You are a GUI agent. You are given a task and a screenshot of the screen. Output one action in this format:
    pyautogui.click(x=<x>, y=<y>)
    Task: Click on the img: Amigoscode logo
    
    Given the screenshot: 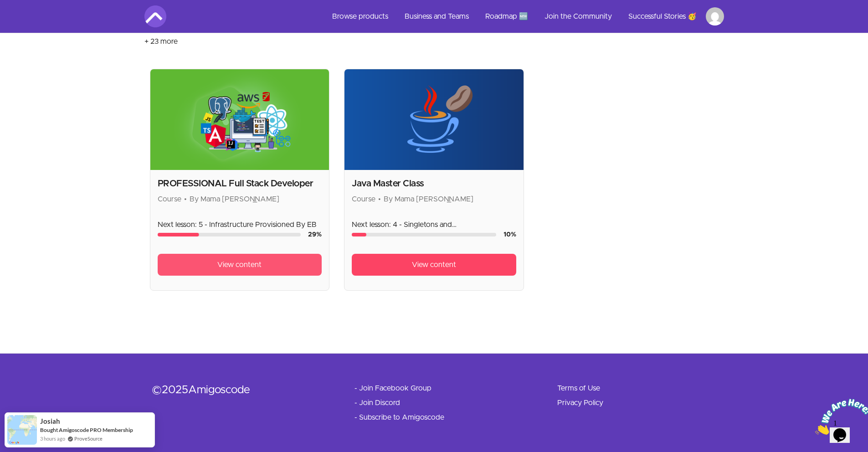 What is the action you would take?
    pyautogui.click(x=156, y=16)
    